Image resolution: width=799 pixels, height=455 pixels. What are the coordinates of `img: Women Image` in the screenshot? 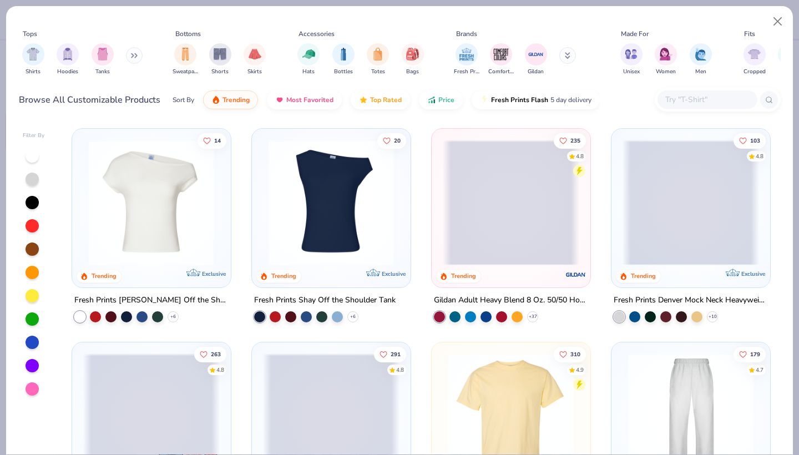 It's located at (666, 54).